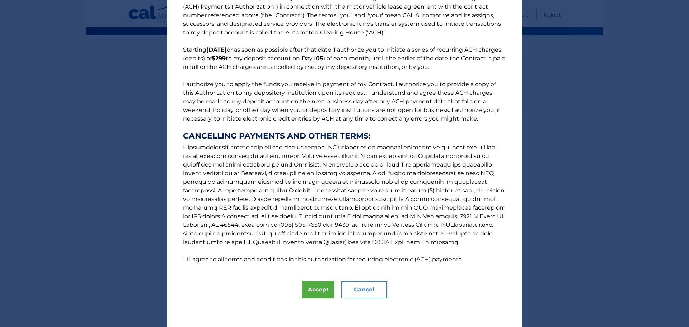  I want to click on b: 05, so click(319, 58).